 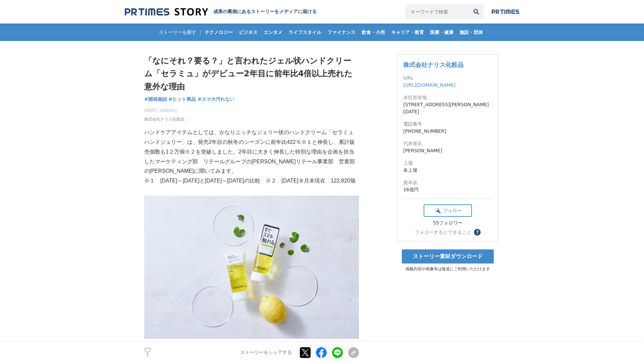 I want to click on a: #スマホ汚れない, so click(x=216, y=99).